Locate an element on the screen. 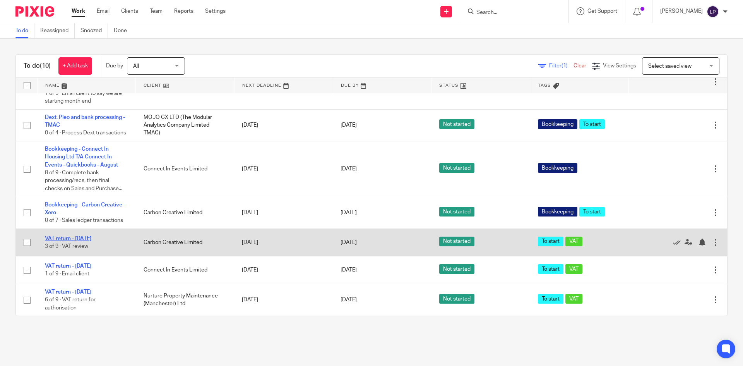 The image size is (743, 366). img: svg%3E is located at coordinates (713, 12).